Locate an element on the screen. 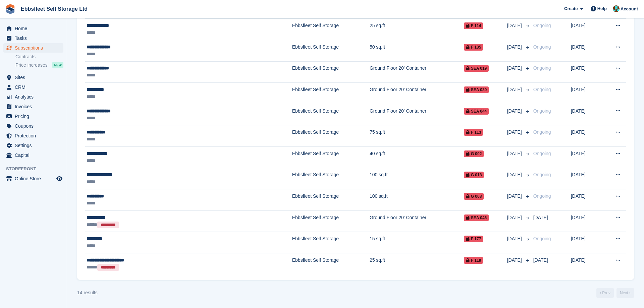 The height and width of the screenshot is (308, 644). a: Preview store is located at coordinates (59, 178).